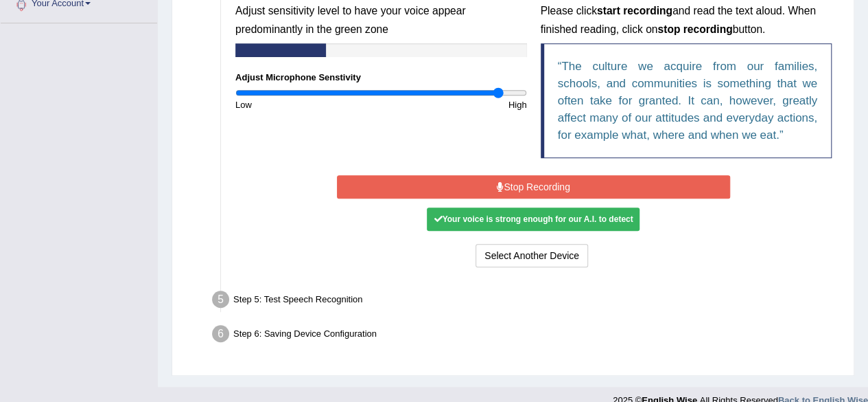 This screenshot has height=402, width=868. Describe the element at coordinates (687, 100) in the screenshot. I see `q: The culture we acquire from our families, schools, and communities is something that we often tak...` at that location.